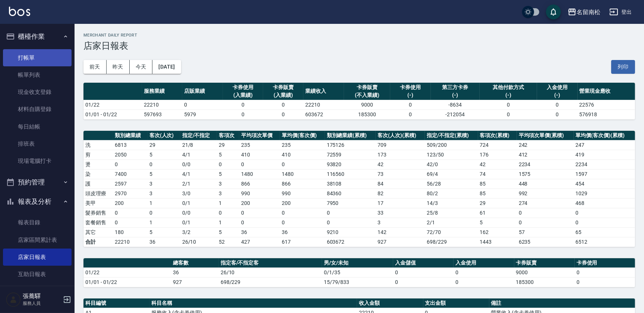  What do you see at coordinates (545, 242) in the screenshot?
I see `td: 6235` at bounding box center [545, 242].